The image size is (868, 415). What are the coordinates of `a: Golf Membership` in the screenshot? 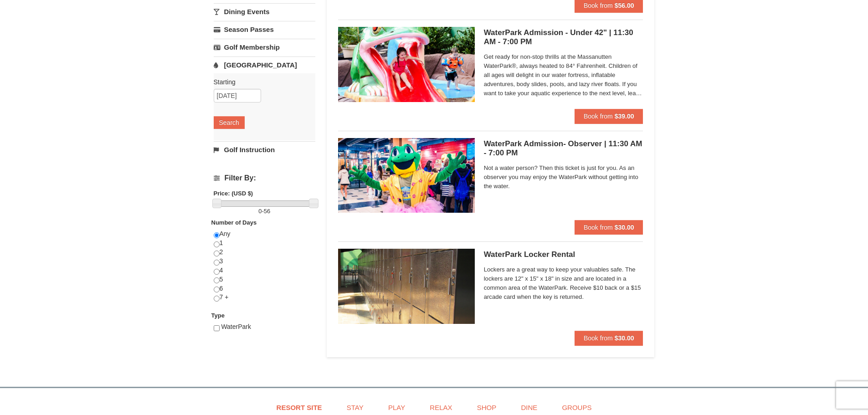 It's located at (264, 47).